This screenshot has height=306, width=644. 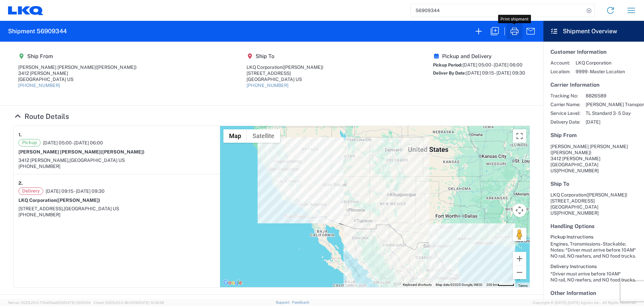 I want to click on a: Open this area in Google Maps (opens a new window), so click(x=233, y=283).